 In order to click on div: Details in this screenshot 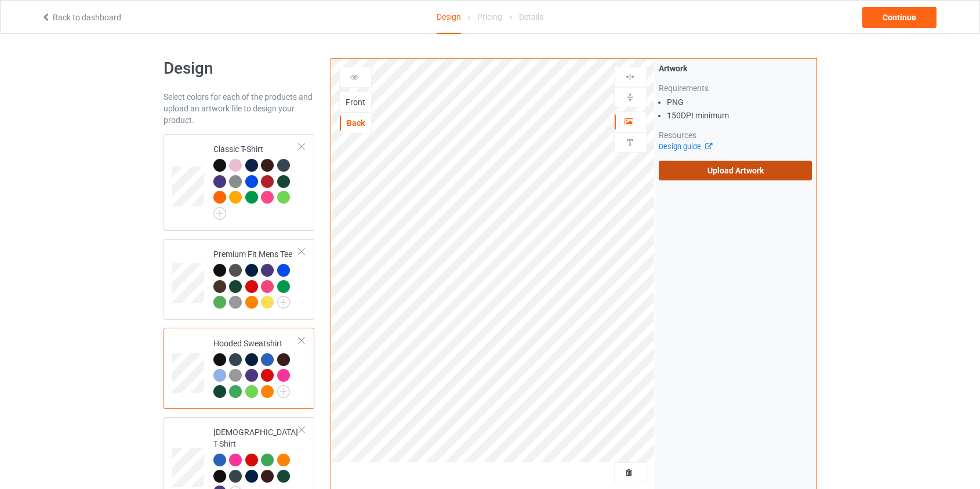, I will do `click(531, 17)`.